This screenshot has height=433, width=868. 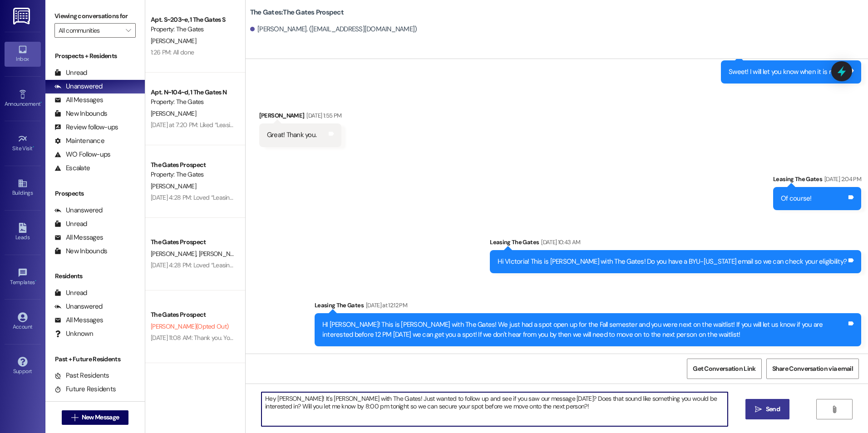 What do you see at coordinates (85, 389) in the screenshot?
I see `div: Future Residents` at bounding box center [85, 389].